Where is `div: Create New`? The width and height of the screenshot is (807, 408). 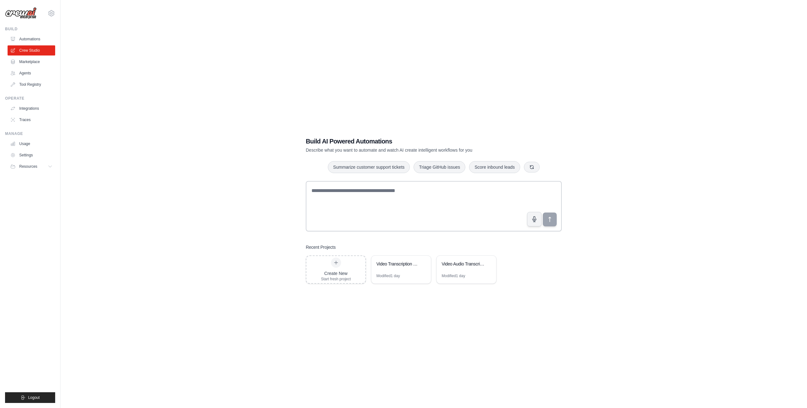 div: Create New is located at coordinates (336, 273).